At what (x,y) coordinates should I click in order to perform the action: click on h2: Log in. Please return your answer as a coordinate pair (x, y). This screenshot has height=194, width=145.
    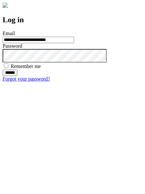
    Looking at the image, I should click on (72, 20).